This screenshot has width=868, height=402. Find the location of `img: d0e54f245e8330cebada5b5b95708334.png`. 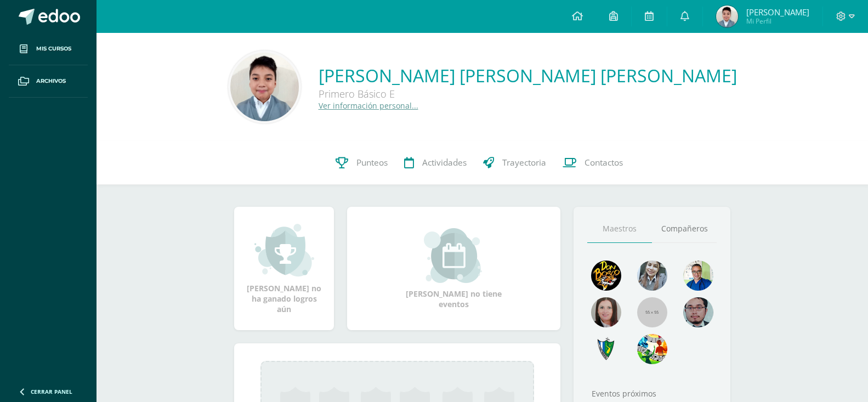

img: d0e54f245e8330cebada5b5b95708334.png is located at coordinates (698, 312).